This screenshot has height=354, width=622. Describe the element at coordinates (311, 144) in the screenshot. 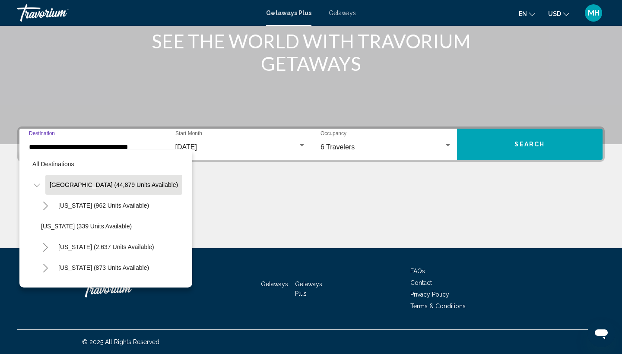

I see `div: Search widget` at that location.